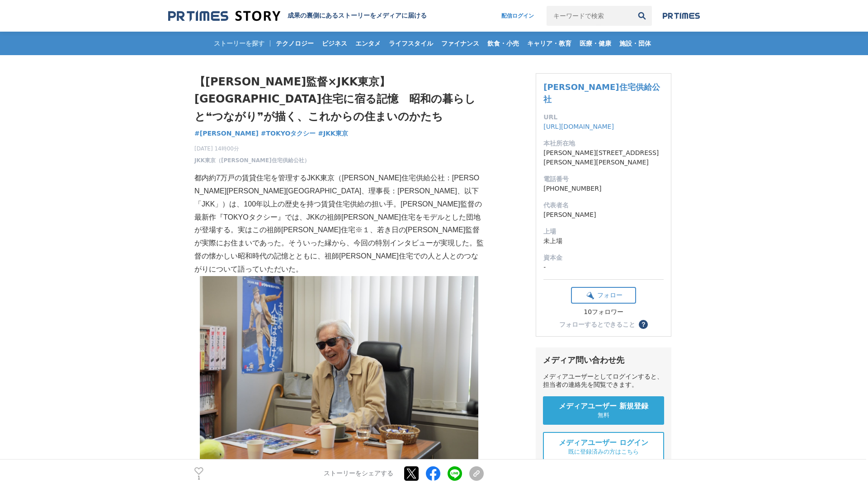 The height and width of the screenshot is (488, 868). What do you see at coordinates (333, 134) in the screenshot?
I see `a: #JKK東京` at bounding box center [333, 134].